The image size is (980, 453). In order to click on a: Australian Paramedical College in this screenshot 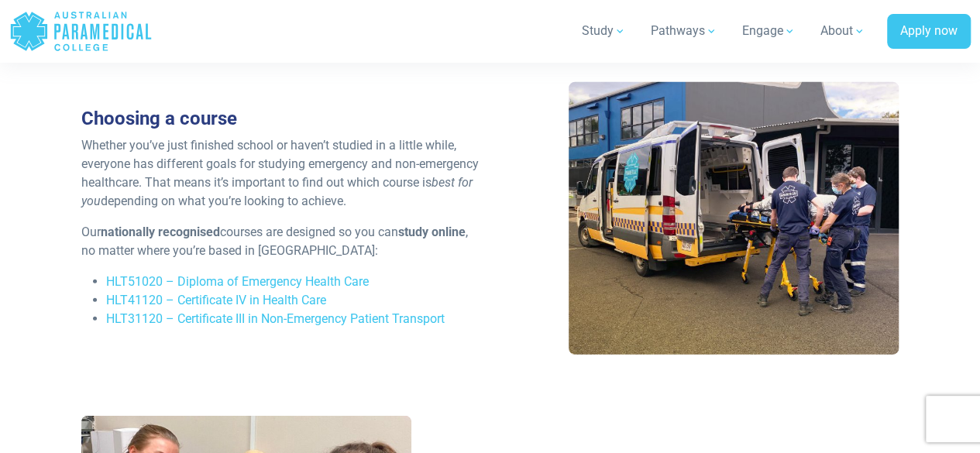, I will do `click(81, 31)`.